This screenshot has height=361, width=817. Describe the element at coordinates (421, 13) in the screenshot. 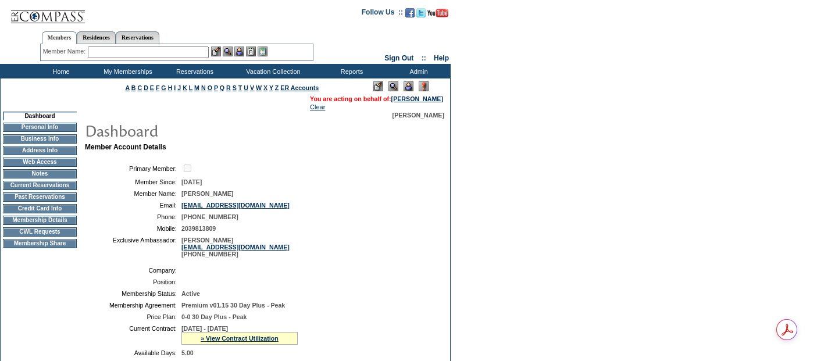

I see `img: Follow us on Twitter` at that location.